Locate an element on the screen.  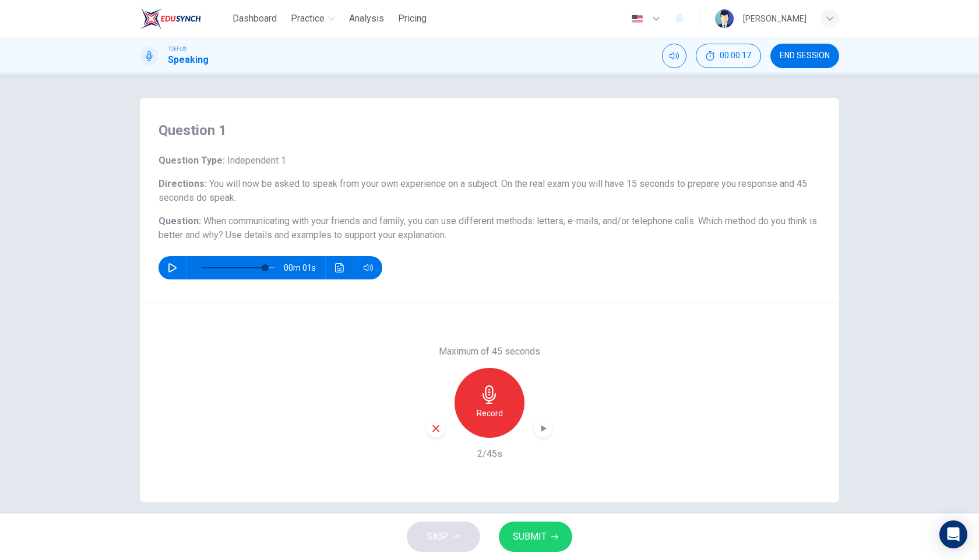
h1: Speaking is located at coordinates (188, 60).